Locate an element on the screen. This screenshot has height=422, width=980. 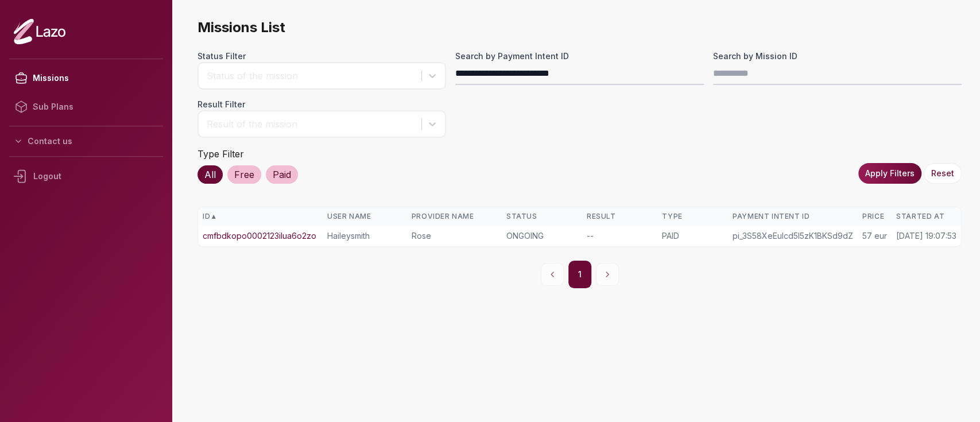
div: Haileysmith is located at coordinates (364, 236).